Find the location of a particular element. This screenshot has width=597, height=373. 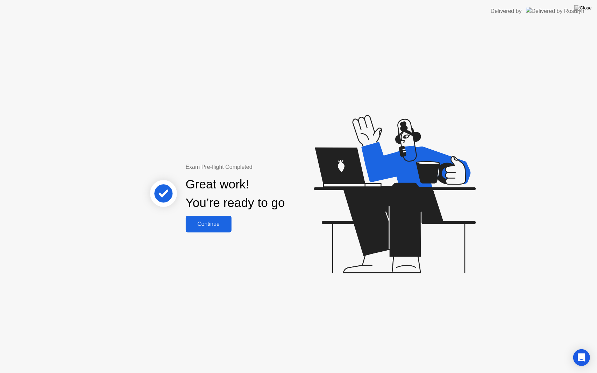

div: Open Intercom Messenger is located at coordinates (581, 358).